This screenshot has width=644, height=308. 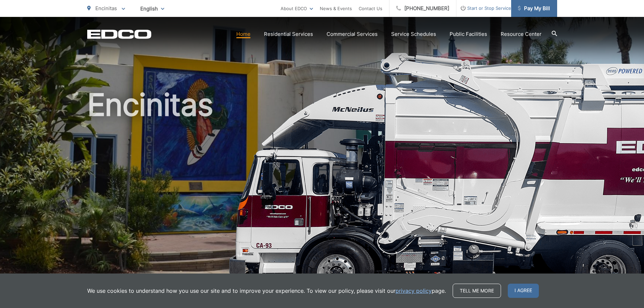 What do you see at coordinates (414, 291) in the screenshot?
I see `a: privacy policy` at bounding box center [414, 291].